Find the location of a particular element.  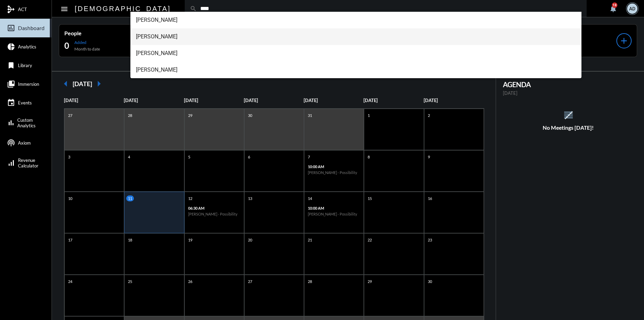

mat-icon: event is located at coordinates (11, 103).